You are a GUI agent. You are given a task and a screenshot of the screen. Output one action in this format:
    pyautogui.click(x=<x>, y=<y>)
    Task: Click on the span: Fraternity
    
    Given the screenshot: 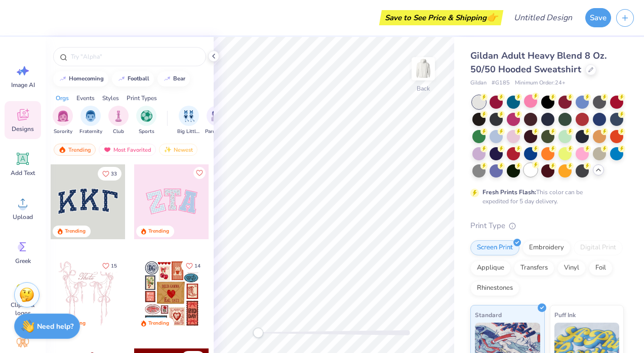 What is the action you would take?
    pyautogui.click(x=91, y=132)
    